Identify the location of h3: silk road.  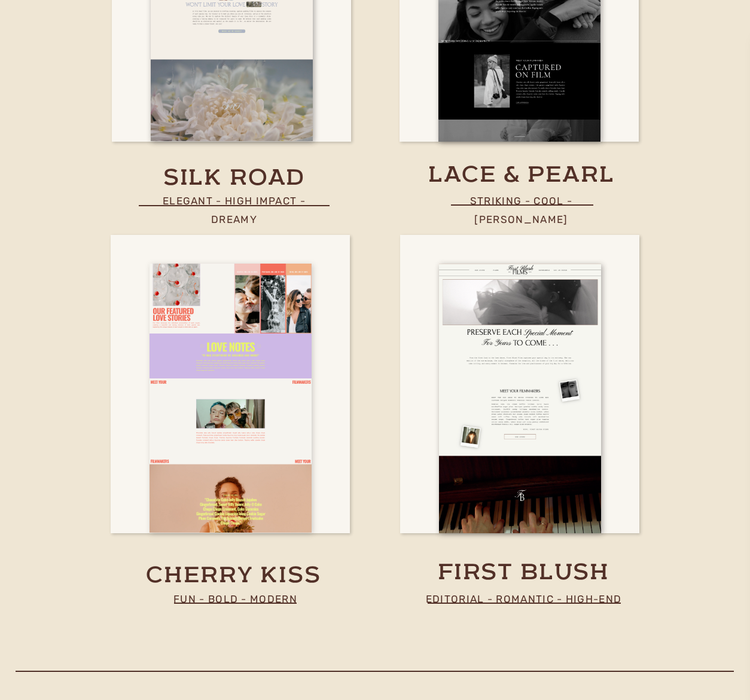
(234, 178).